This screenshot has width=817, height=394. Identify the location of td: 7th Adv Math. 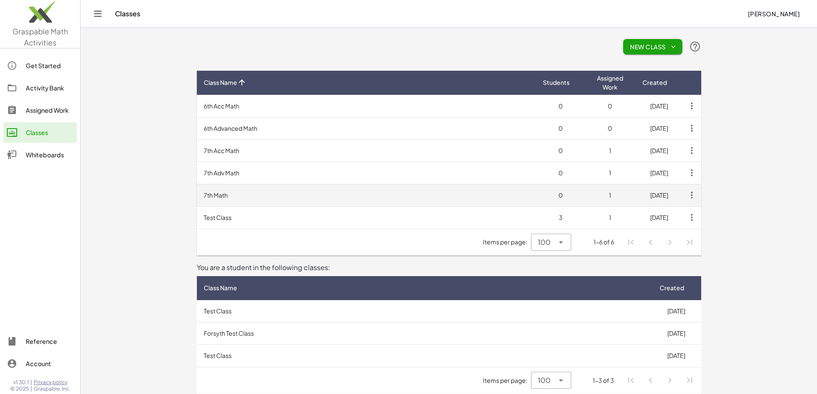
(366, 173).